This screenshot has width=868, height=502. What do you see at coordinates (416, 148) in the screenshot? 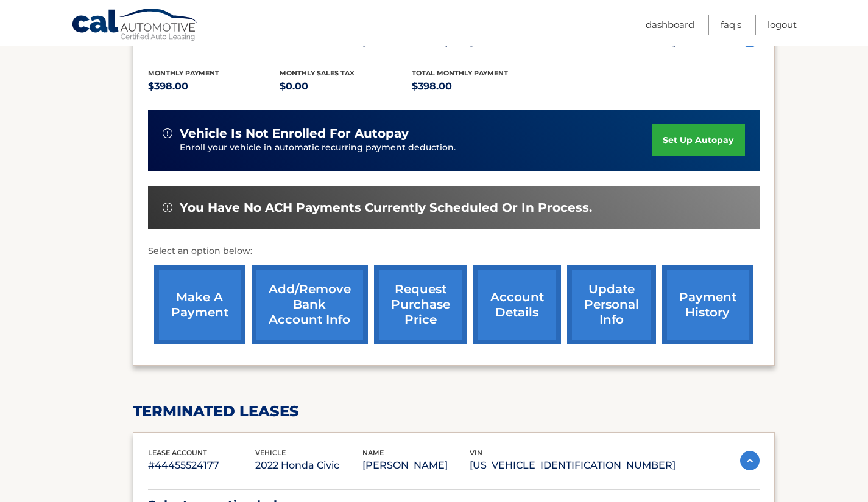
I see `p: Enroll your vehicle in automatic recurring payment deduction.` at bounding box center [416, 148].